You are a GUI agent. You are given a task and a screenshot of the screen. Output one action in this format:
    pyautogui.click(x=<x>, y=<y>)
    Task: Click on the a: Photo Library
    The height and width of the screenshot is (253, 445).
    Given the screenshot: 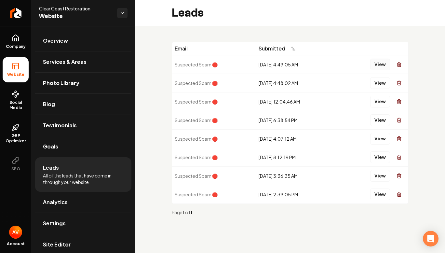 What is the action you would take?
    pyautogui.click(x=83, y=83)
    